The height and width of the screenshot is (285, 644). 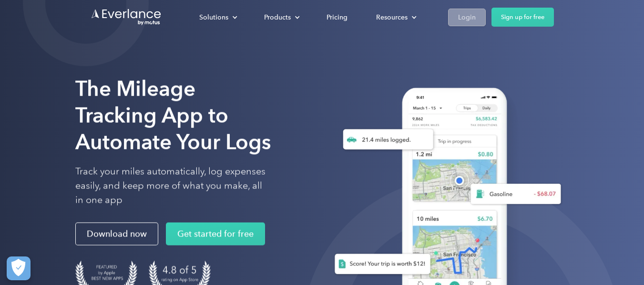 I want to click on a: Sign up for free, so click(x=523, y=17).